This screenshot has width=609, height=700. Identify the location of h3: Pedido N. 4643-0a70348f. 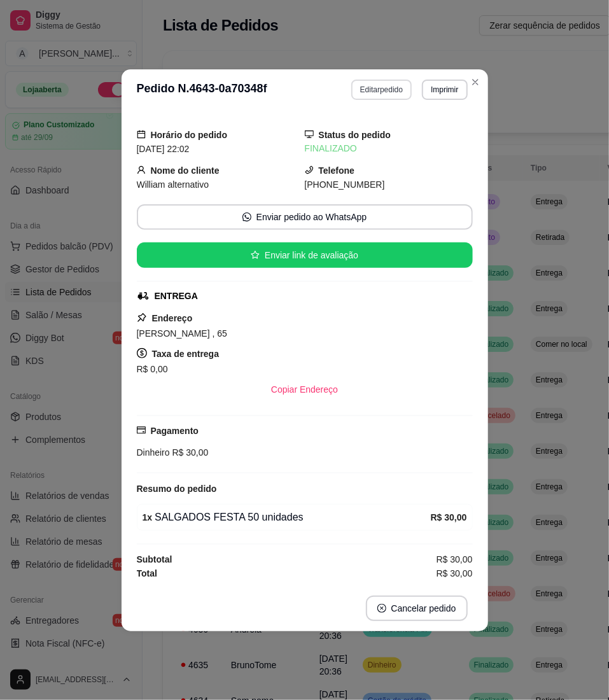
(201, 90).